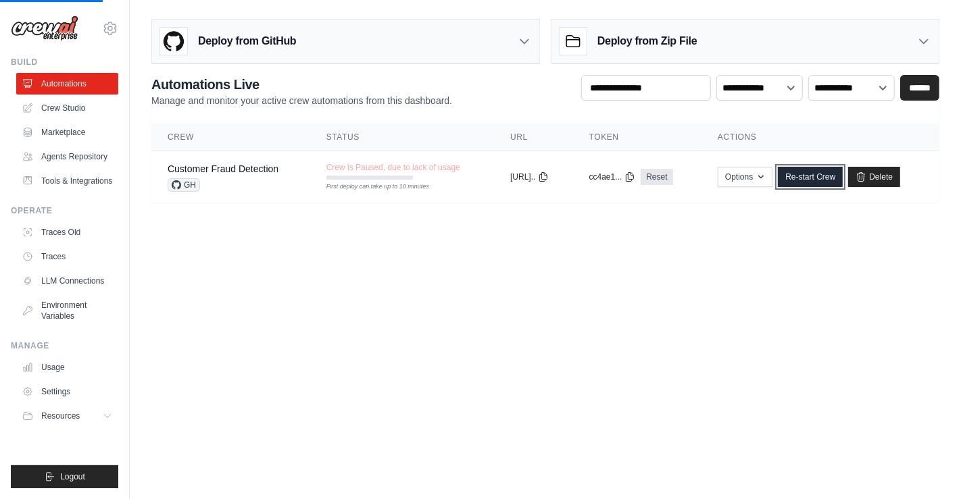  What do you see at coordinates (67, 232) in the screenshot?
I see `a: Traces Old` at bounding box center [67, 232].